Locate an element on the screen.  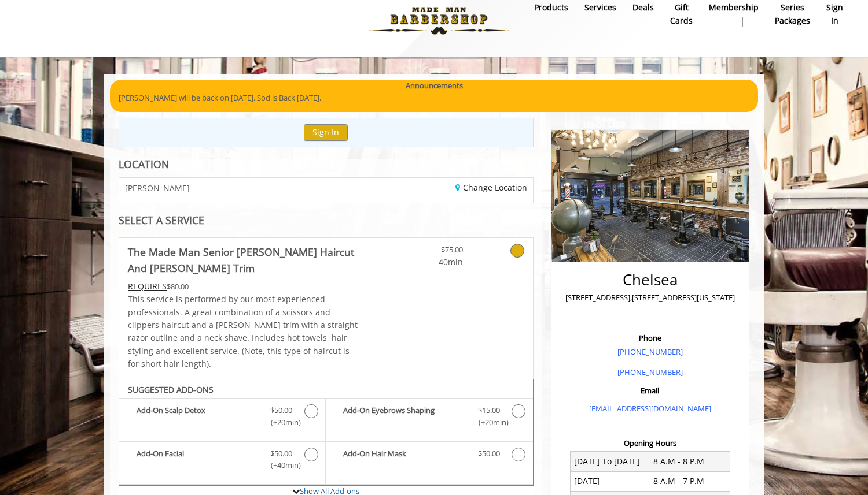
b: gift cards is located at coordinates (681, 13).